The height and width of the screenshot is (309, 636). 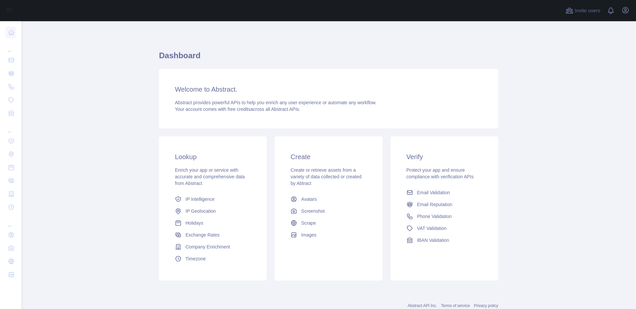 What do you see at coordinates (213, 247) in the screenshot?
I see `a: Company Enrichment` at bounding box center [213, 247].